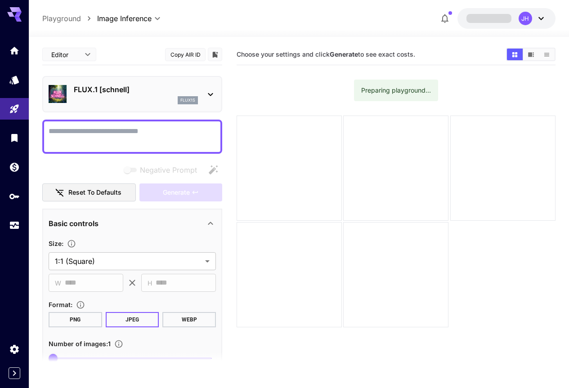 The image size is (569, 388). I want to click on button: WEBP, so click(189, 320).